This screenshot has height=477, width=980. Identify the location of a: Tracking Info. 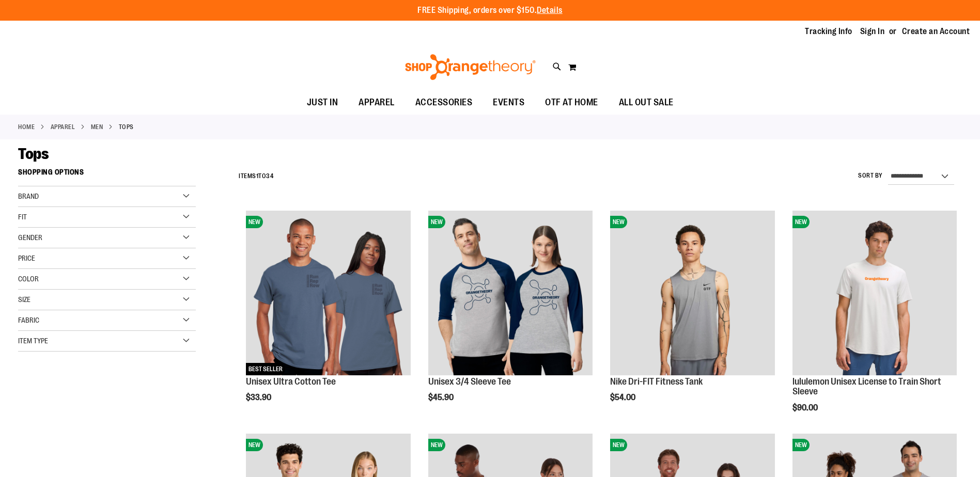
(829, 31).